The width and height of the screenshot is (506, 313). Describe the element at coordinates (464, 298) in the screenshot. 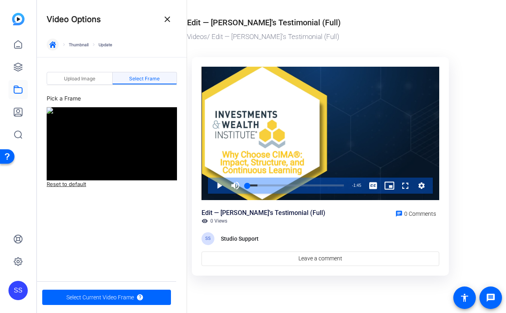

I see `mat-icon: accessibility` at that location.